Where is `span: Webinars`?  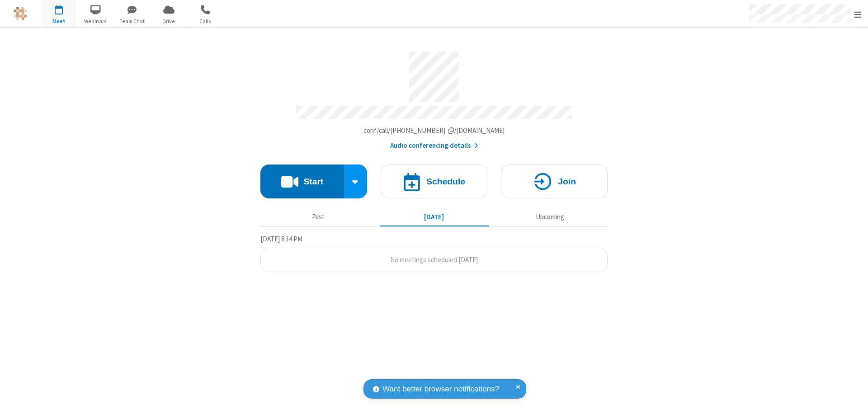
span: Webinars is located at coordinates (95, 21).